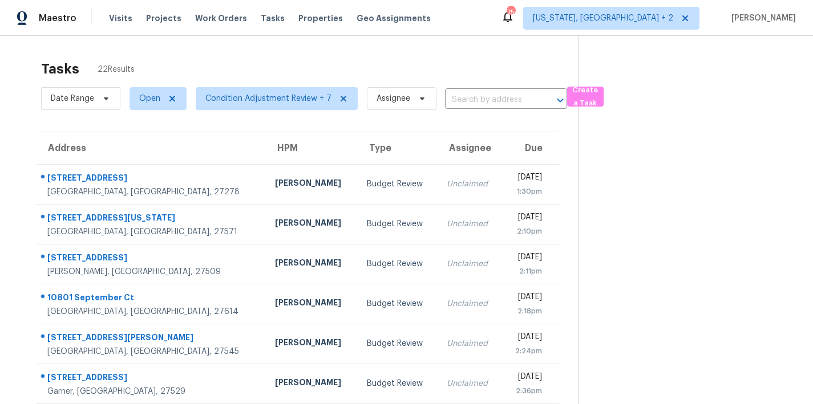  Describe the element at coordinates (152, 299) in the screenshot. I see `div: 10801 September Ct` at that location.